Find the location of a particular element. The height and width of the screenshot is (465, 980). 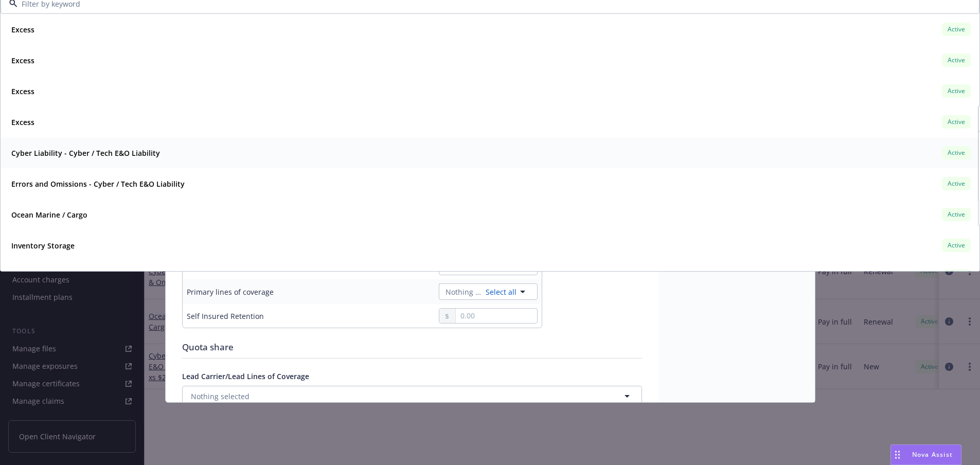

a: Select all is located at coordinates (499, 292).